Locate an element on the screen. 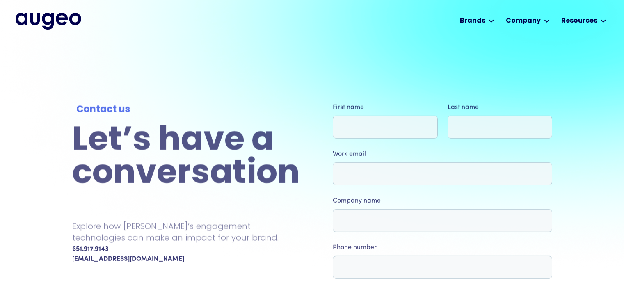 This screenshot has width=624, height=285. label: Phone number is located at coordinates (442, 248).